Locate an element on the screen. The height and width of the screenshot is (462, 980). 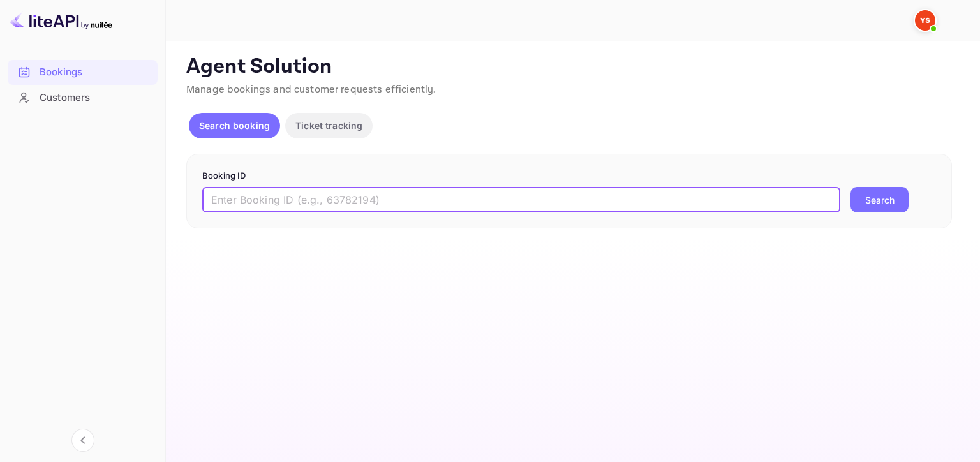
a: Customers is located at coordinates (82, 97).